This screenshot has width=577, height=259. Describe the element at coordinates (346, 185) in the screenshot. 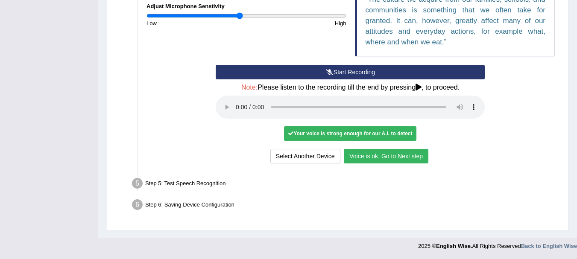

I see `div: Step 5: Test Speech Recognition` at that location.